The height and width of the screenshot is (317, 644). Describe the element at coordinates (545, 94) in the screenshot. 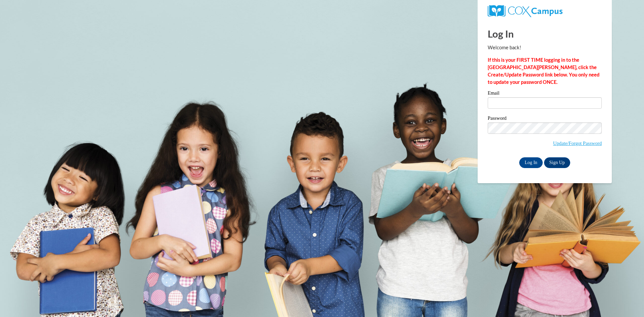

I see `label: Email` at that location.